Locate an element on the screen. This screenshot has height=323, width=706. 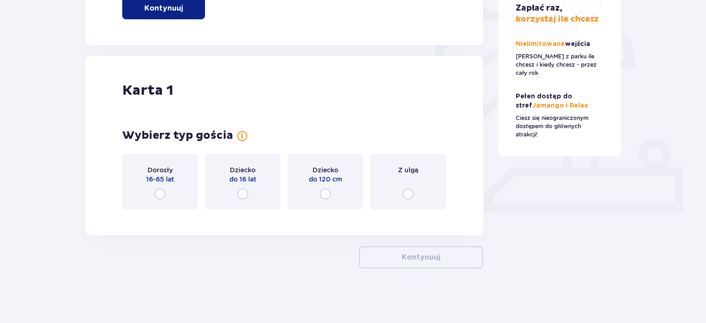
span: Pełen dostęp do stref is located at coordinates (544, 101).